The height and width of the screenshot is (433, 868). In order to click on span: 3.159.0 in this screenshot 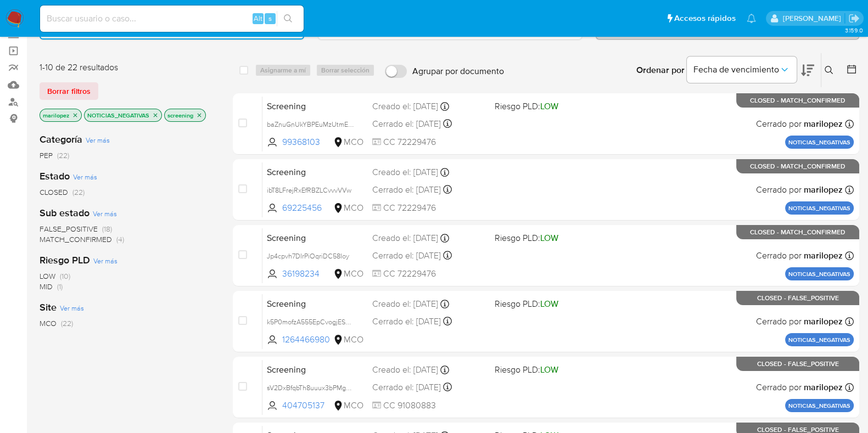, I will do `click(853, 30)`.